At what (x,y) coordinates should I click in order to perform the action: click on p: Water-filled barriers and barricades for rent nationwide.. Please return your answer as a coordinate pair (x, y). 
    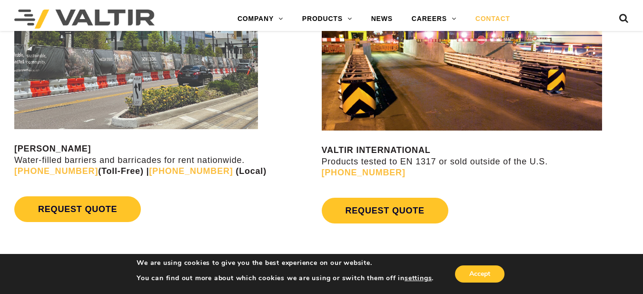
    Looking at the image, I should click on (167, 160).